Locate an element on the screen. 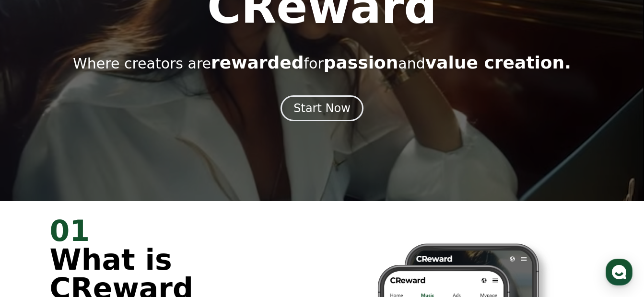 Image resolution: width=644 pixels, height=297 pixels. span: value creation. is located at coordinates (499, 62).